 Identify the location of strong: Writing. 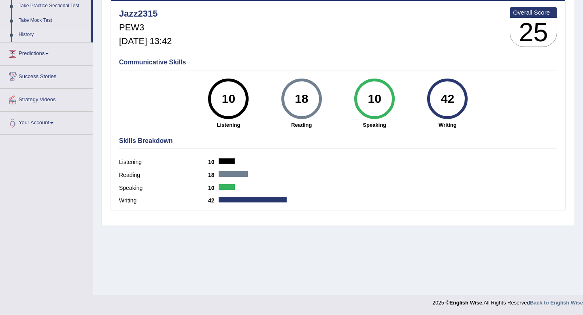
(447, 125).